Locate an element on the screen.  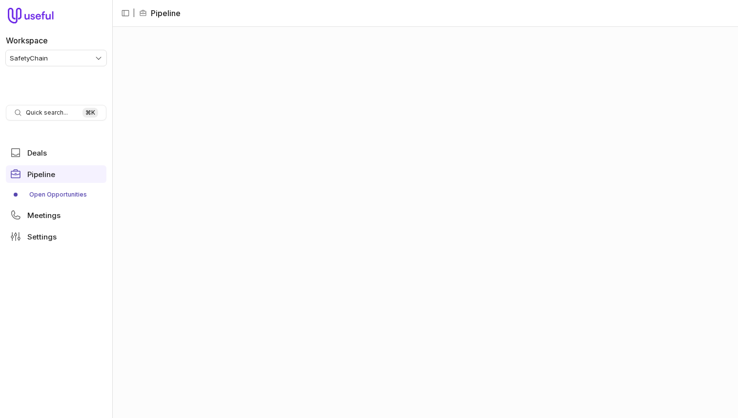
span: Deals is located at coordinates (37, 153).